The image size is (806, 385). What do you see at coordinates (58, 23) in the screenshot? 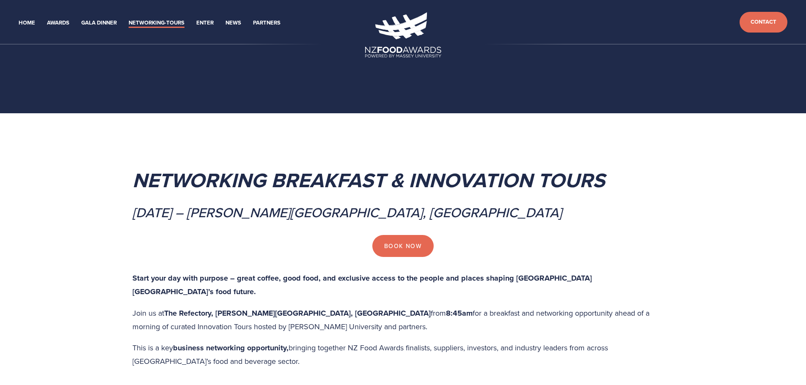
I see `a: Awards` at bounding box center [58, 23].